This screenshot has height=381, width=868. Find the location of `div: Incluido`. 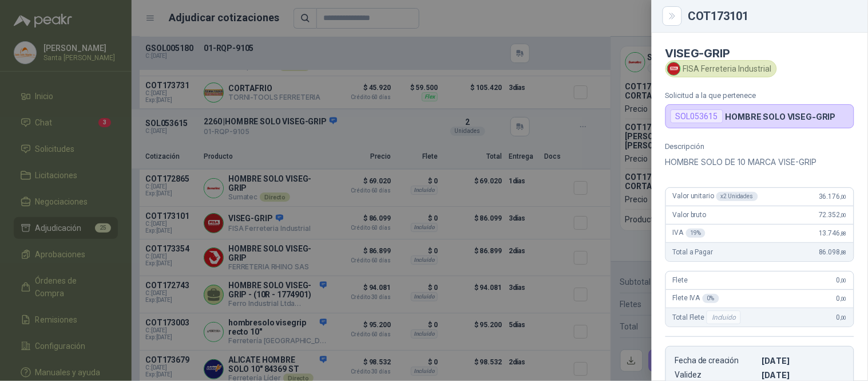

div: Incluido is located at coordinates (724, 317).